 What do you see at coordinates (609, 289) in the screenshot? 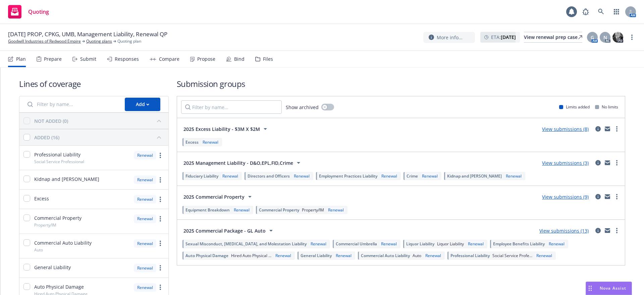
I see `button: Nova Assist` at bounding box center [609, 289].